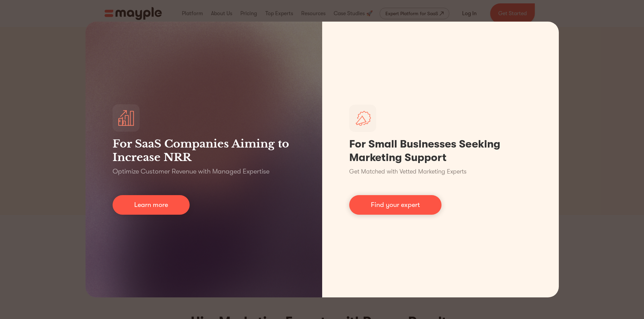 The image size is (644, 319). What do you see at coordinates (191, 171) in the screenshot?
I see `p: Optimize Customer Revenue with Managed Expertise` at bounding box center [191, 171].